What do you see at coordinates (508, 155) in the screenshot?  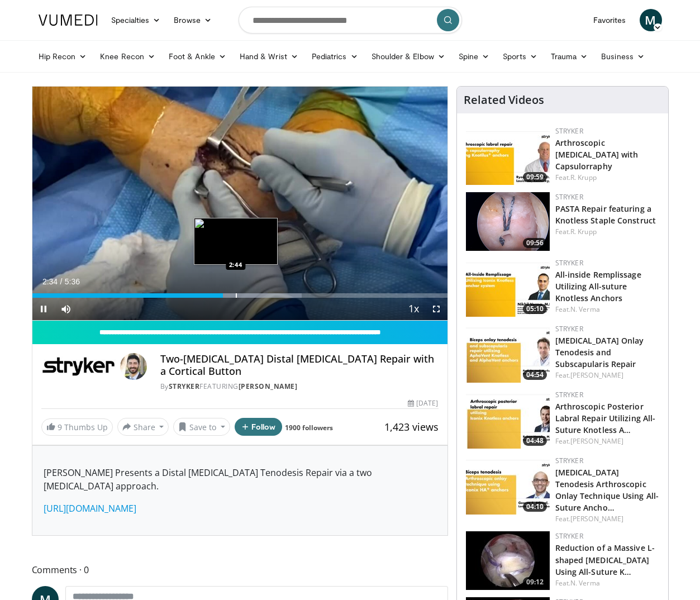 I see `img: c8a3b2cc-5bd4-4878-862c-e86fdf4d853b.150x105_q85_crop-smart_upscale.jpg` at bounding box center [508, 155].